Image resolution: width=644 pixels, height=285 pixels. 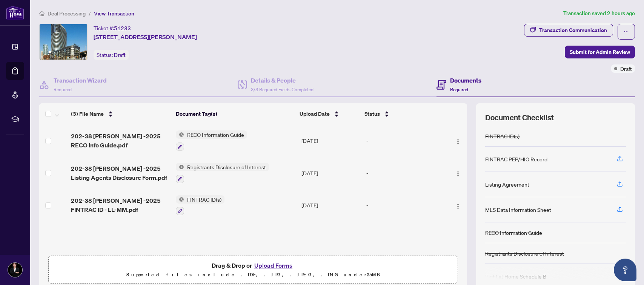 What do you see at coordinates (626, 31) in the screenshot?
I see `span: ellipsis` at bounding box center [626, 31].